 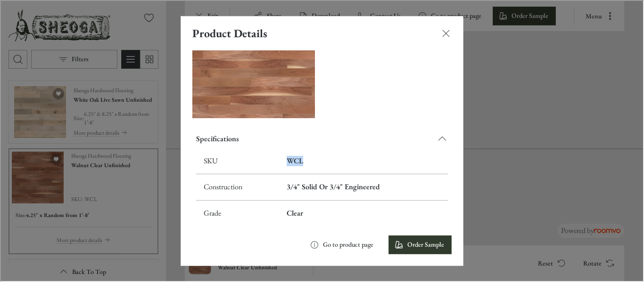 I want to click on p: Construction, so click(x=237, y=186).